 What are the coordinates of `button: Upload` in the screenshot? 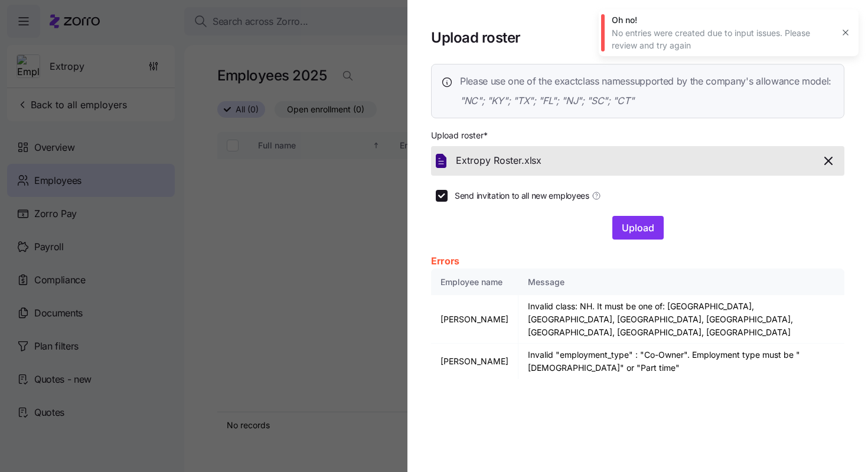 It's located at (638, 228).